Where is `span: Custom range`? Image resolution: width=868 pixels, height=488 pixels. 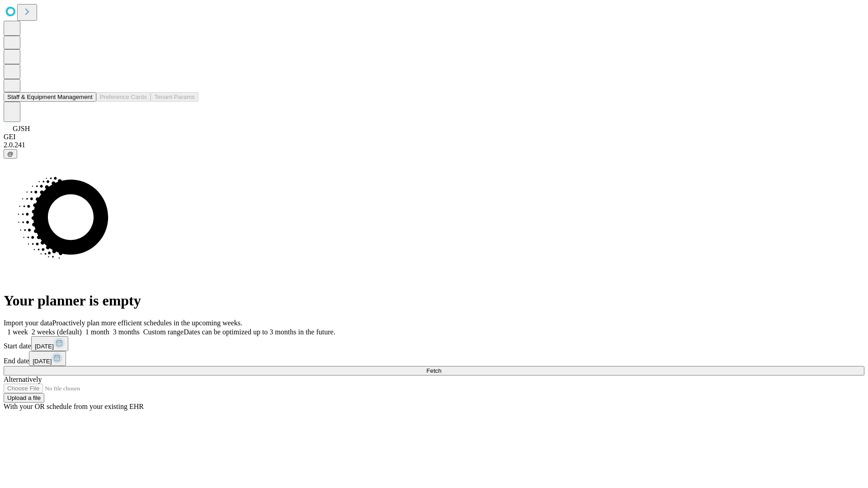 span: Custom range is located at coordinates (163, 331).